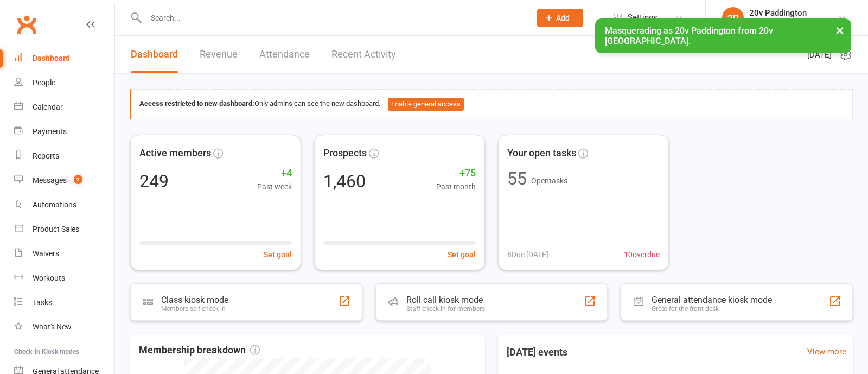  Describe the element at coordinates (492, 104) in the screenshot. I see `div: Only admins can see the new dashboard.` at that location.